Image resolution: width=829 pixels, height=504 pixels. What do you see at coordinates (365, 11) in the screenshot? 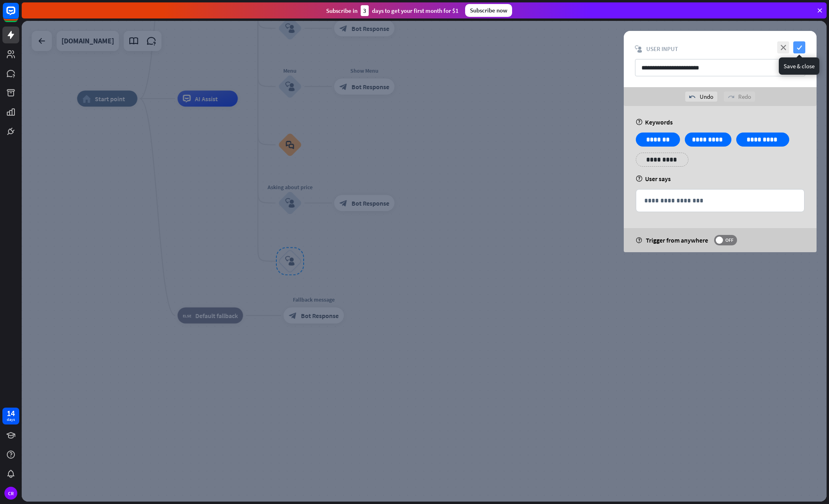
I see `div: 3` at bounding box center [365, 11].